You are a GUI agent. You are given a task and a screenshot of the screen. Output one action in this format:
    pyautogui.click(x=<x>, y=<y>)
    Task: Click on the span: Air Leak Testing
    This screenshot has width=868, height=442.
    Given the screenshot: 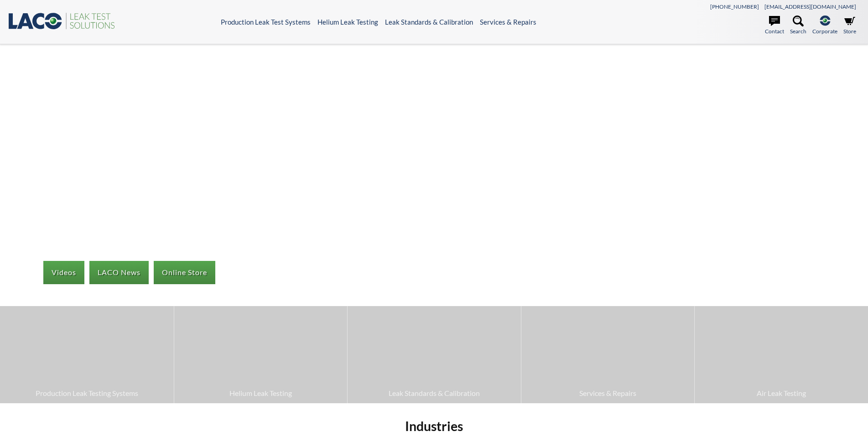 What is the action you would take?
    pyautogui.click(x=781, y=393)
    